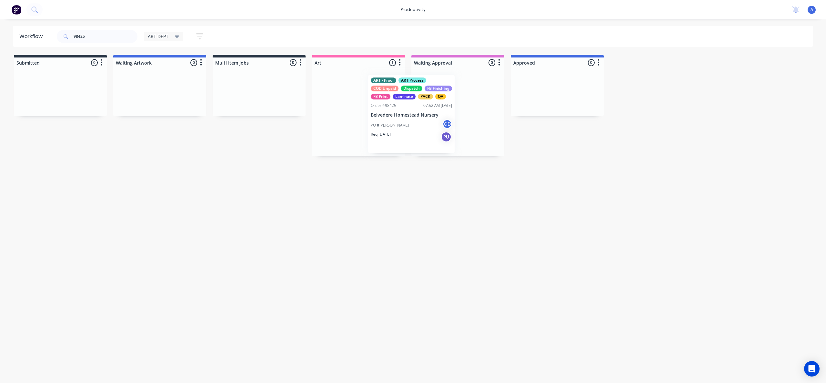 The image size is (826, 383). Describe the element at coordinates (105, 36) in the screenshot. I see `input: Search for orders...` at that location.